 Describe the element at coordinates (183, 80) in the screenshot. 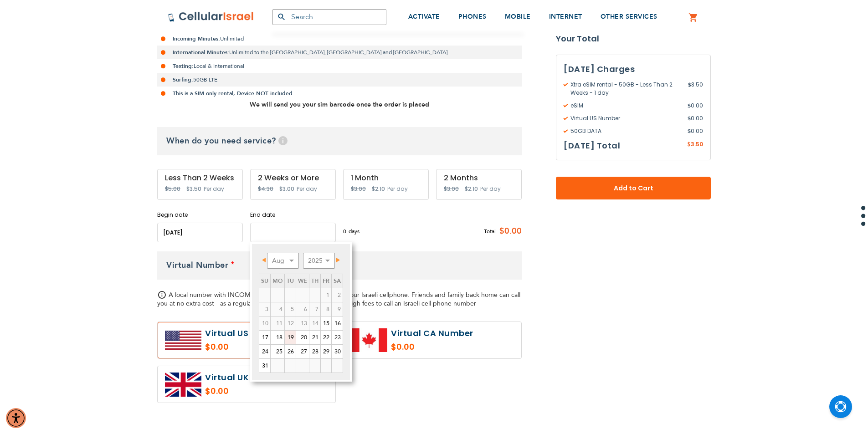

I see `strong: Surfing:` at that location.